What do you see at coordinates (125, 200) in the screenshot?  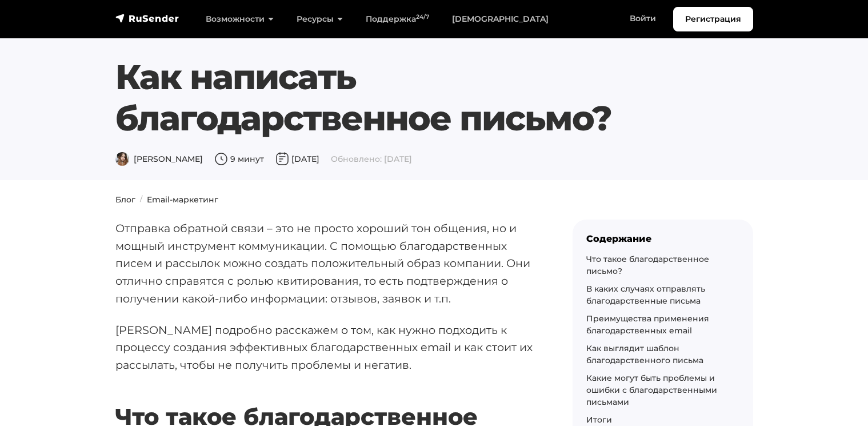 I see `a: Блог` at bounding box center [125, 200].